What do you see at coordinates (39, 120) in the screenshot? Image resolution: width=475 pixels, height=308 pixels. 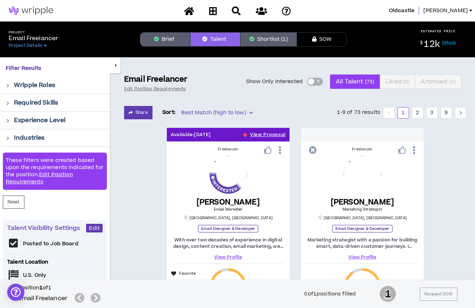 I see `p: Experience Level` at bounding box center [39, 120].